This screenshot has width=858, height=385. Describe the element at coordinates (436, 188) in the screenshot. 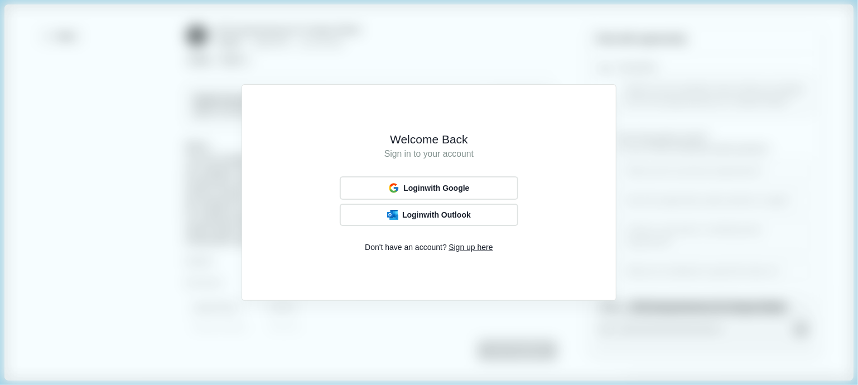

I see `span: Login with Google` at that location.